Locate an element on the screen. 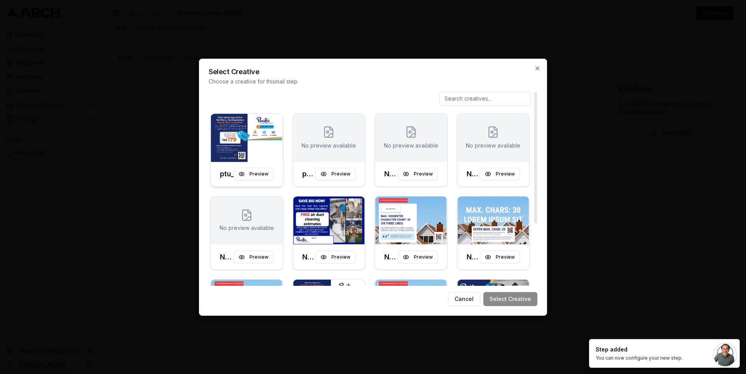 This screenshot has height=374, width=746. input: Search creatives... is located at coordinates (486, 99).